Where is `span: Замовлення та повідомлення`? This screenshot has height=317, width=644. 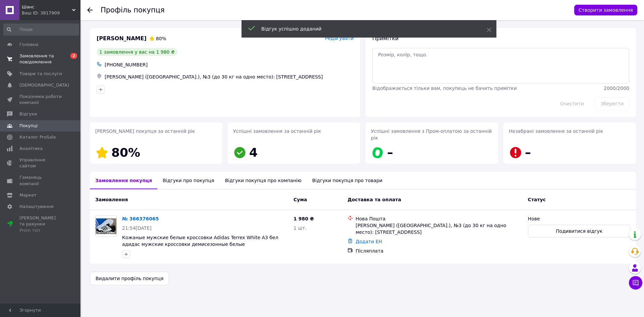 span: Замовлення та повідомлення is located at coordinates (41, 59).